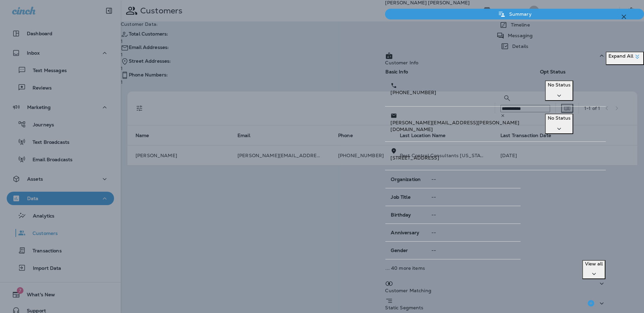  Describe the element at coordinates (519, 46) in the screenshot. I see `p: Details` at that location.